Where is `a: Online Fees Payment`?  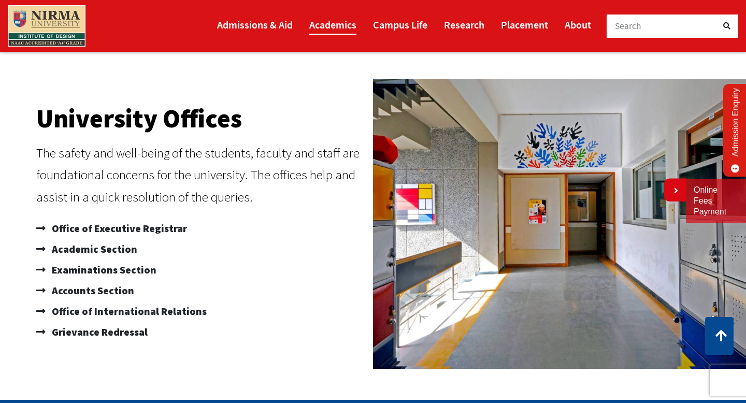 a: Online Fees Payment is located at coordinates (716, 201).